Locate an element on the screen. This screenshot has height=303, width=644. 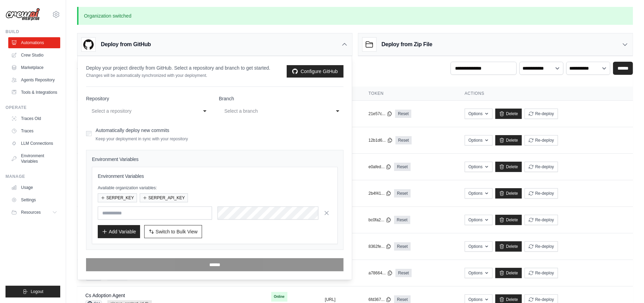
a: Usage is located at coordinates (34, 188).